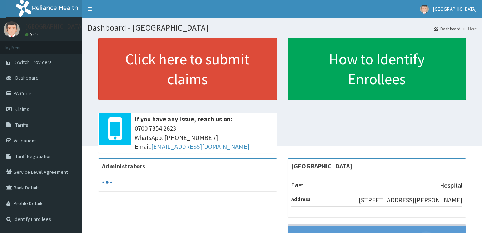  What do you see at coordinates (123, 166) in the screenshot?
I see `b: Administrators` at bounding box center [123, 166].